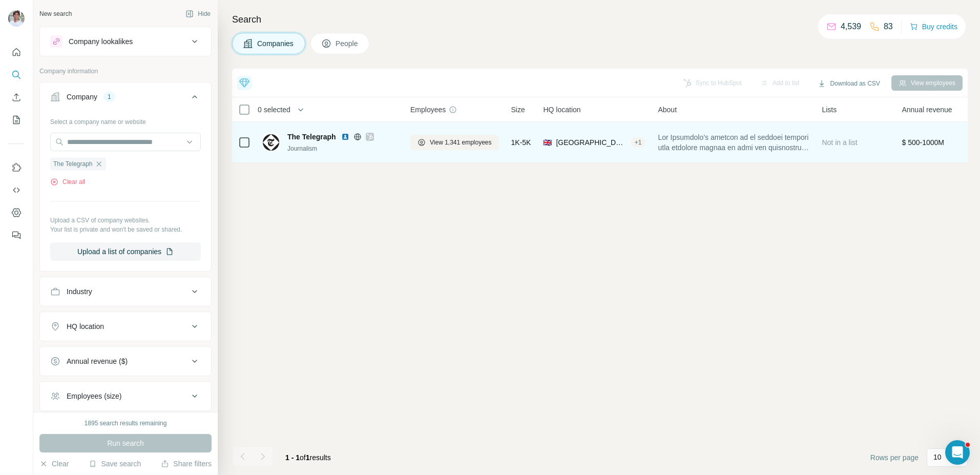 The image size is (980, 475). Describe the element at coordinates (126, 220) in the screenshot. I see `p: Upload a CSV of company websites.` at that location.